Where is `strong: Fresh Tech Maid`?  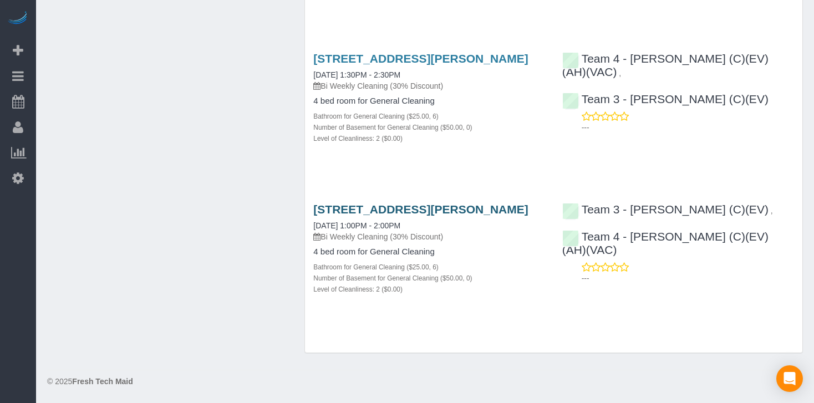 strong: Fresh Tech Maid is located at coordinates (102, 381).